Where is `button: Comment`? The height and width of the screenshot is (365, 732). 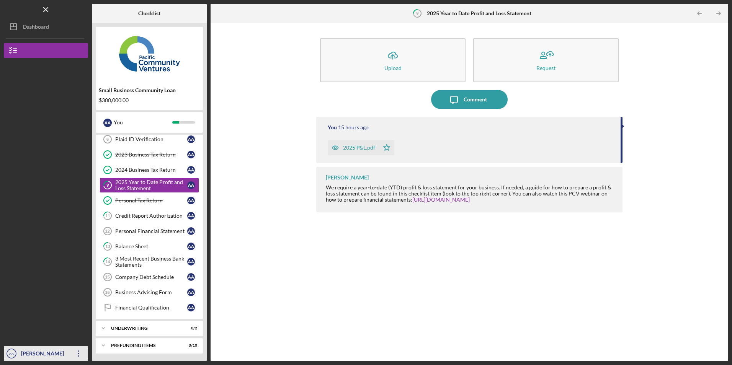
button: Comment is located at coordinates (469, 99).